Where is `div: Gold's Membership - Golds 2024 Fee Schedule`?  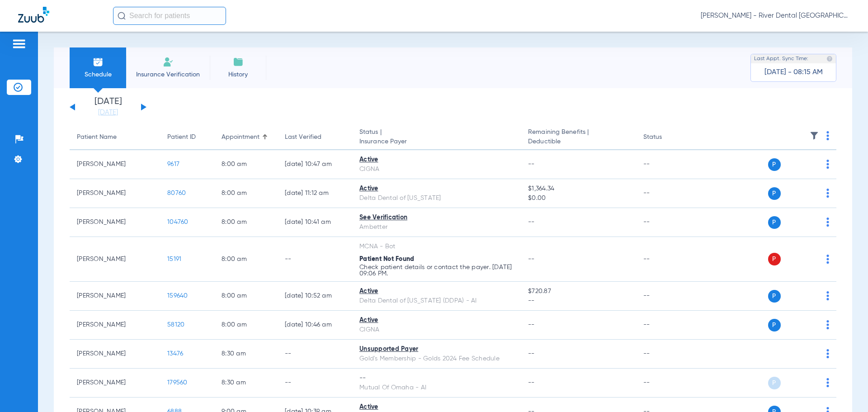 div: Gold's Membership - Golds 2024 Fee Schedule is located at coordinates (436, 359).